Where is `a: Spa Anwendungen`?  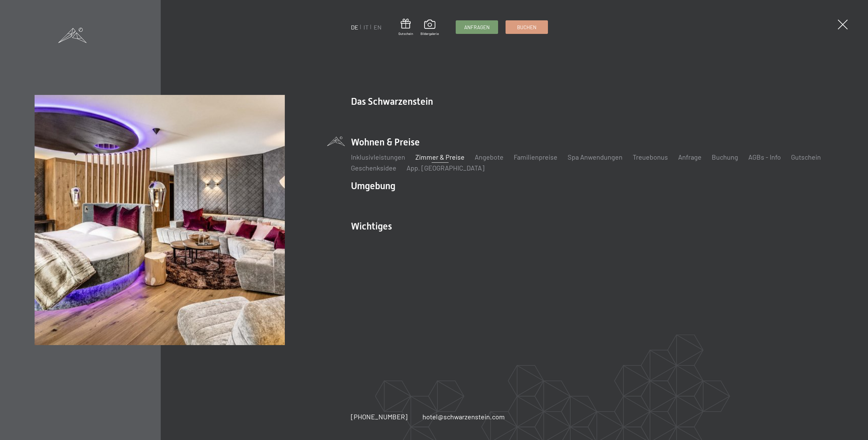
a: Spa Anwendungen is located at coordinates (595, 157).